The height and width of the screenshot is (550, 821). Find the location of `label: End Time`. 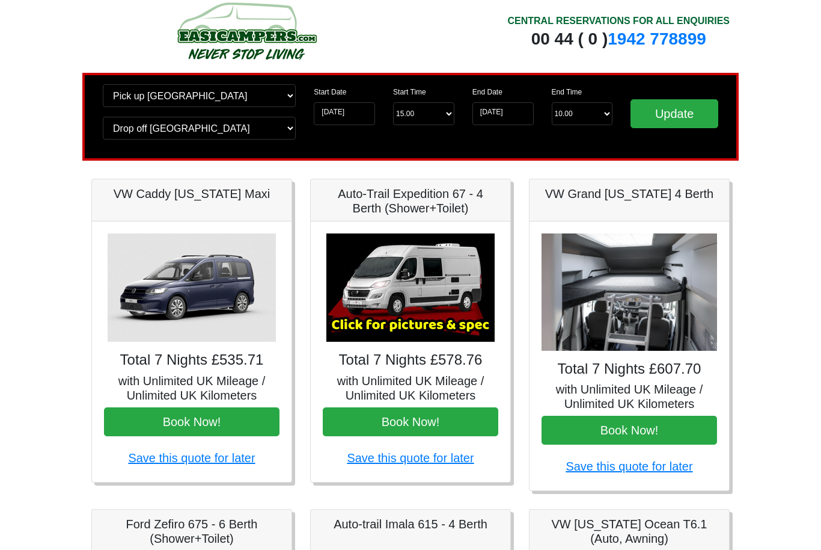

label: End Time is located at coordinates (567, 92).